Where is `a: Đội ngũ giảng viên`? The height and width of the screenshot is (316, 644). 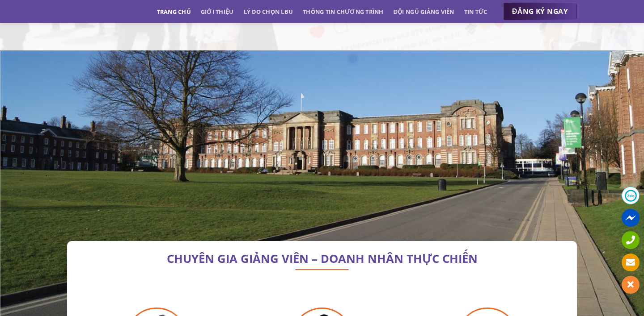 a: Đội ngũ giảng viên is located at coordinates (424, 12).